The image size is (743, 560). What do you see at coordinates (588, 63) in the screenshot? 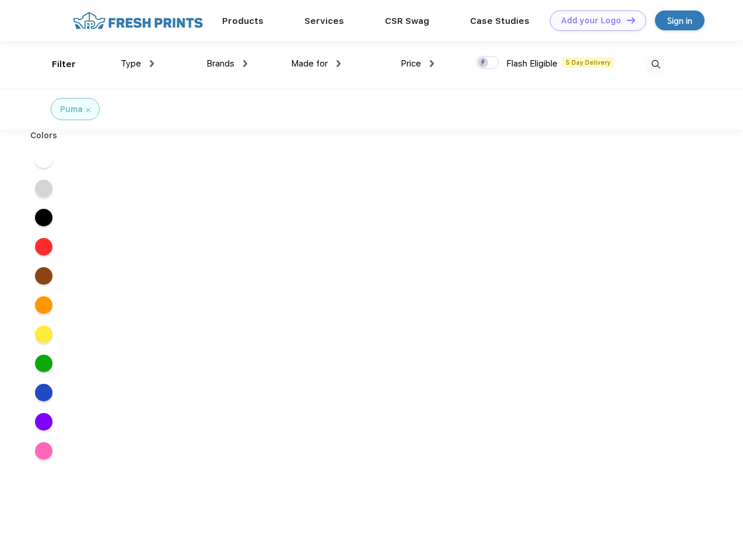
I see `span: 5 Day Delivery` at bounding box center [588, 63].